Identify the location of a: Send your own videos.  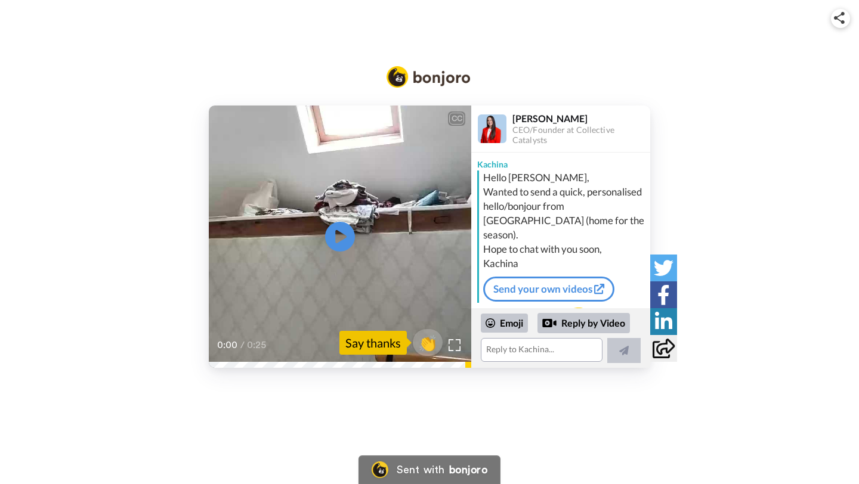
(549, 289).